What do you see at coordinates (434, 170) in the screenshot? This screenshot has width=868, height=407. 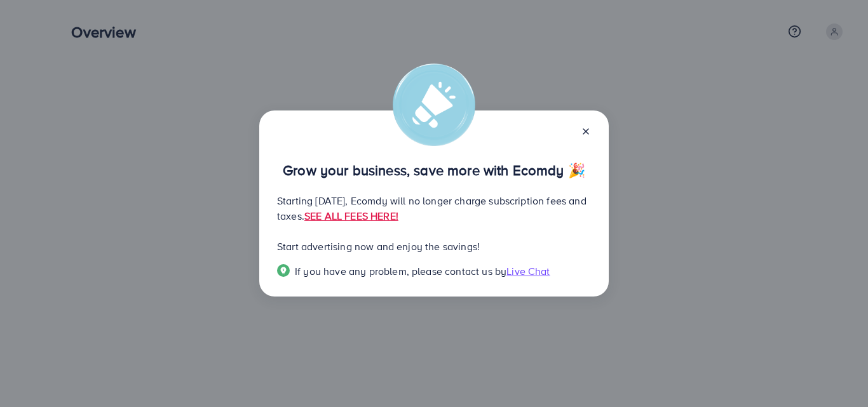 I see `p: Grow your business, save more with Ecomdy 🎉` at bounding box center [434, 170].